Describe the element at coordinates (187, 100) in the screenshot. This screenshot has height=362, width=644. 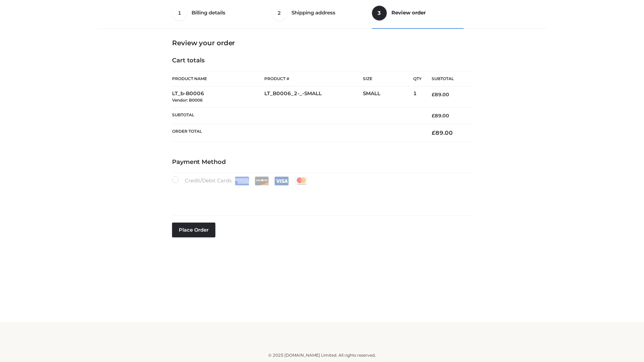
I see `small: Vendor: B0006` at that location.